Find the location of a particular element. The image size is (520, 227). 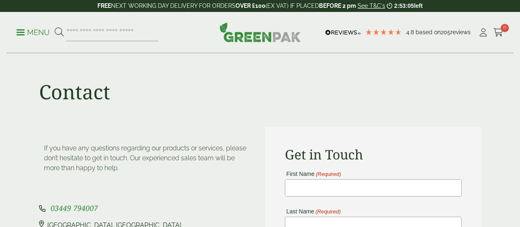

a: 0 is located at coordinates (498, 32).